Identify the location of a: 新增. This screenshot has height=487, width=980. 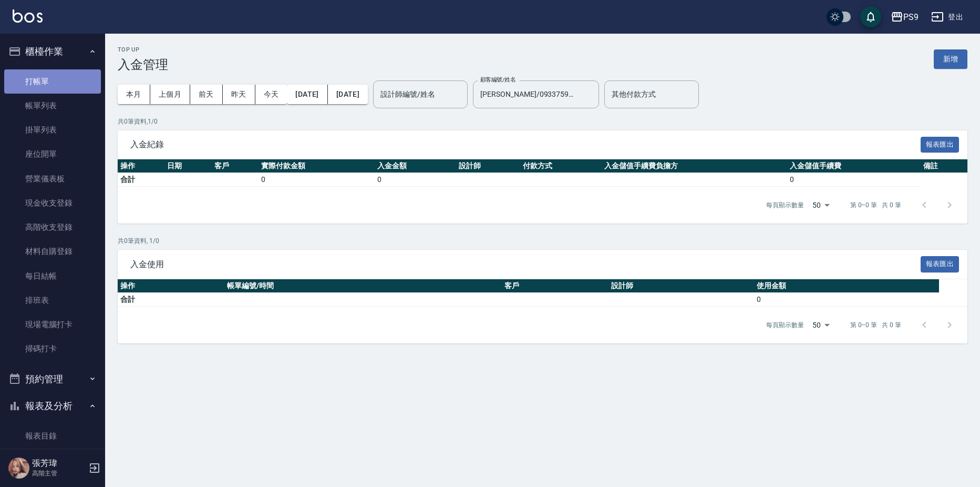
(951, 58).